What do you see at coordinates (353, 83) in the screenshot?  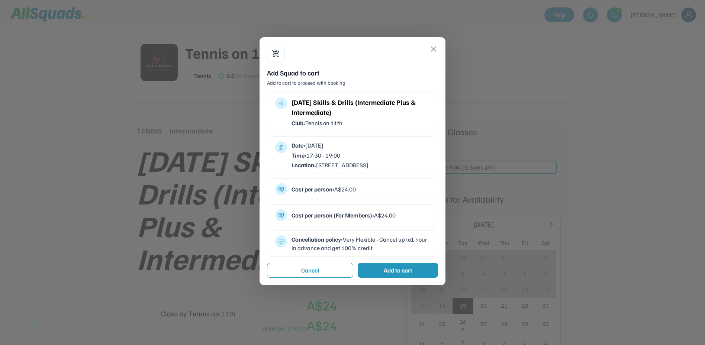 I see `div: Add to cart to proceed with booking` at bounding box center [353, 83].